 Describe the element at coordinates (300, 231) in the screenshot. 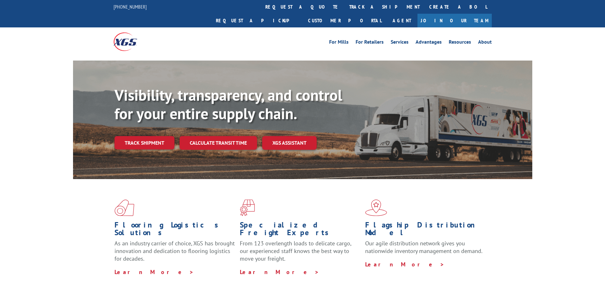

I see `h1: Specialized Freight Experts` at that location.